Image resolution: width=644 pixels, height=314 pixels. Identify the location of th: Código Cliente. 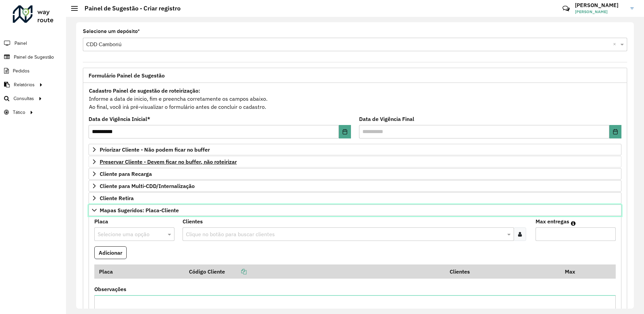
(315, 271).